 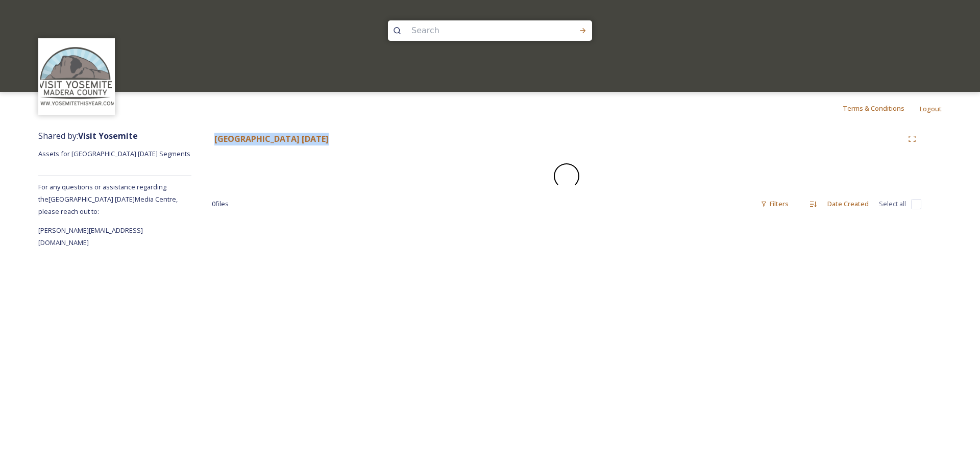 I want to click on span: Terms & Conditions, so click(x=874, y=108).